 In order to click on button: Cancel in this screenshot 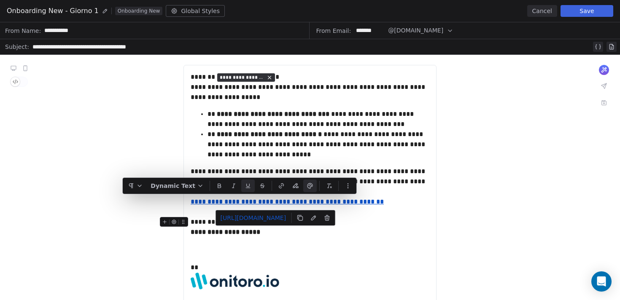, I will do `click(542, 11)`.